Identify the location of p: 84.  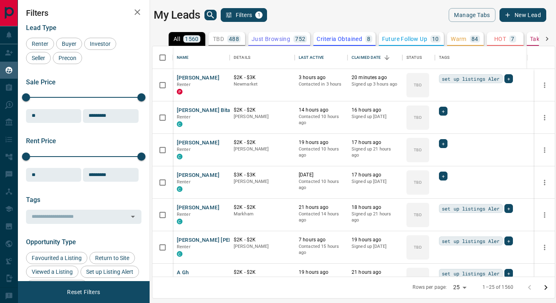
(474, 39).